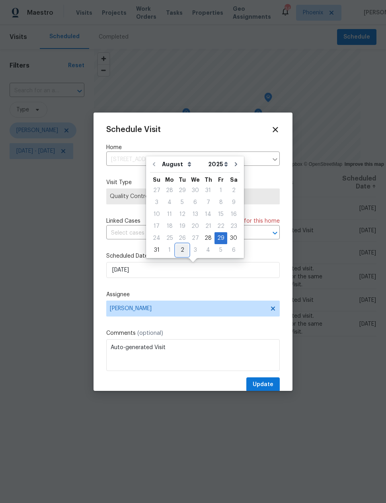 This screenshot has width=386, height=503. Describe the element at coordinates (156, 226) in the screenshot. I see `div: Sun Aug 17 2025` at that location.